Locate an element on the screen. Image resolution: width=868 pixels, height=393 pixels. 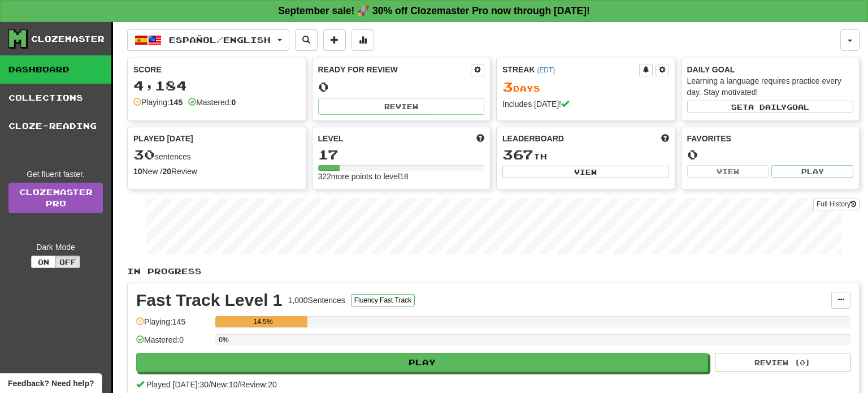
strong: 10 is located at coordinates (138, 172).